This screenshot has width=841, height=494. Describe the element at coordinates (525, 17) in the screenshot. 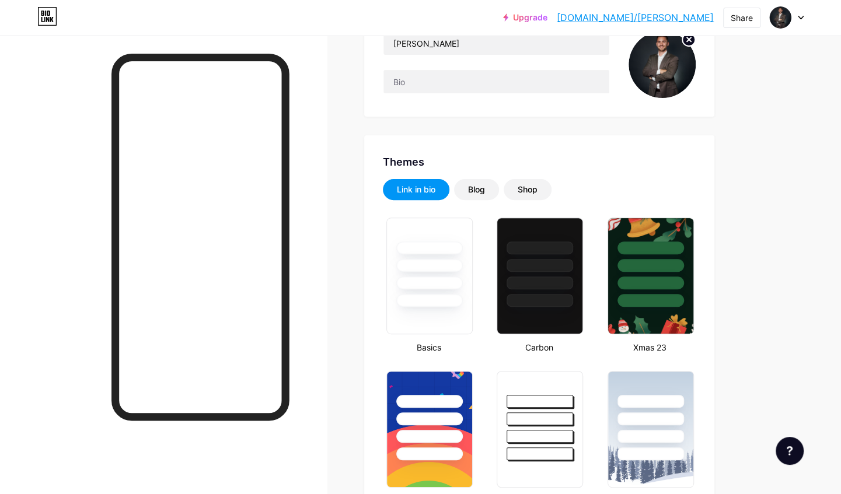

I see `a: Upgrade` at that location.